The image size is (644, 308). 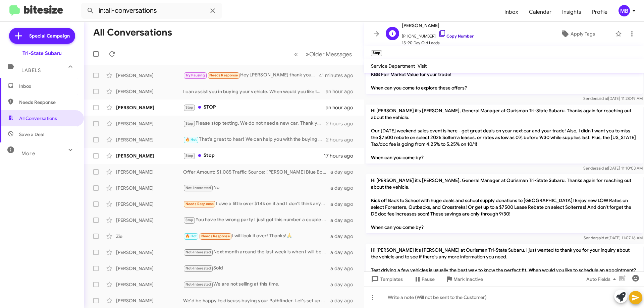 I want to click on span: 15-90 Day Old Leads, so click(x=438, y=43).